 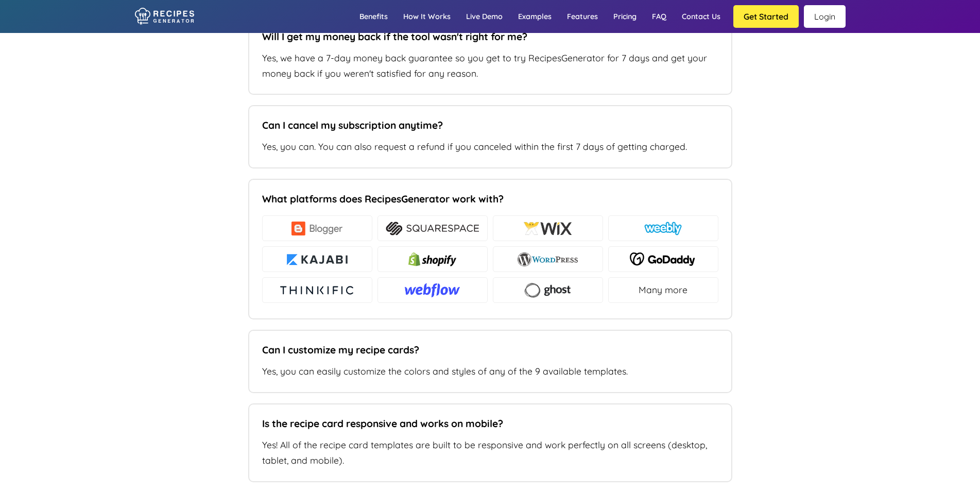 What do you see at coordinates (766, 16) in the screenshot?
I see `button: Get Started` at bounding box center [766, 16].